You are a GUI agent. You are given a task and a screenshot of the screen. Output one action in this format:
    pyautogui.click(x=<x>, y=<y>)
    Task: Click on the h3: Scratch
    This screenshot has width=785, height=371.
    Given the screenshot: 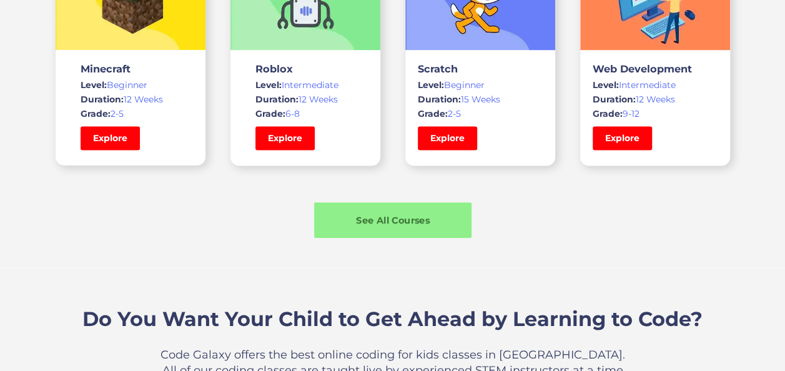 What is the action you would take?
    pyautogui.click(x=480, y=69)
    